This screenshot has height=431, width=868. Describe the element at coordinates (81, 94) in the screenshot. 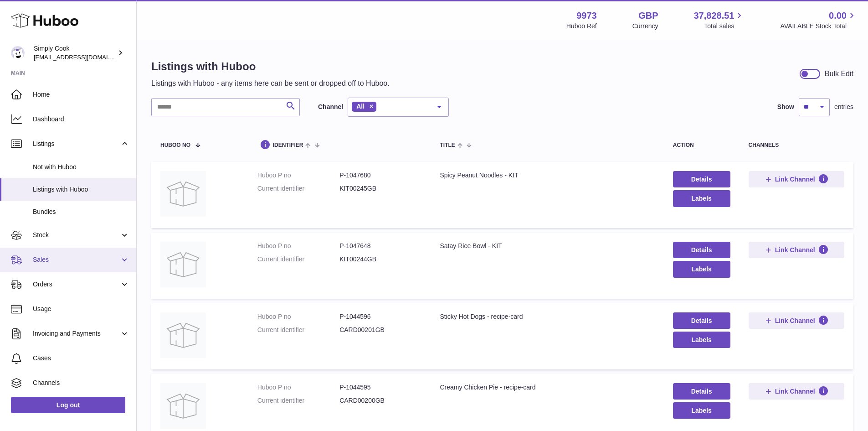

I see `span: Home` at that location.